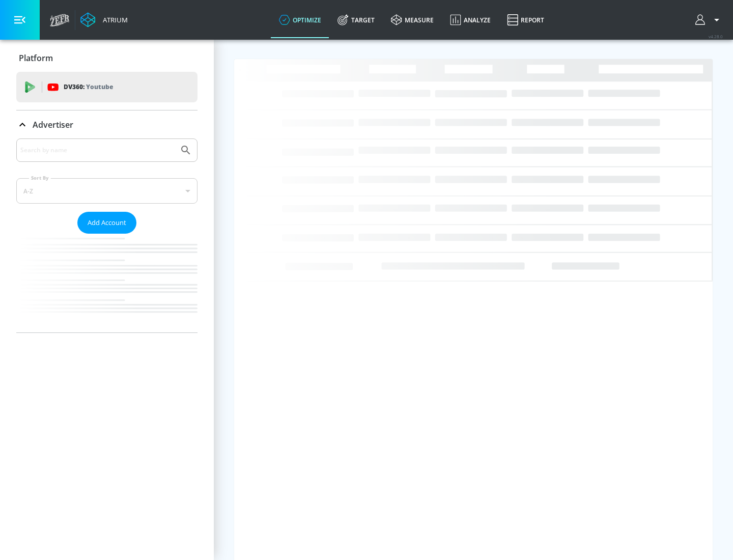  What do you see at coordinates (107, 87) in the screenshot?
I see `div: DV360: Youtube` at bounding box center [107, 87].